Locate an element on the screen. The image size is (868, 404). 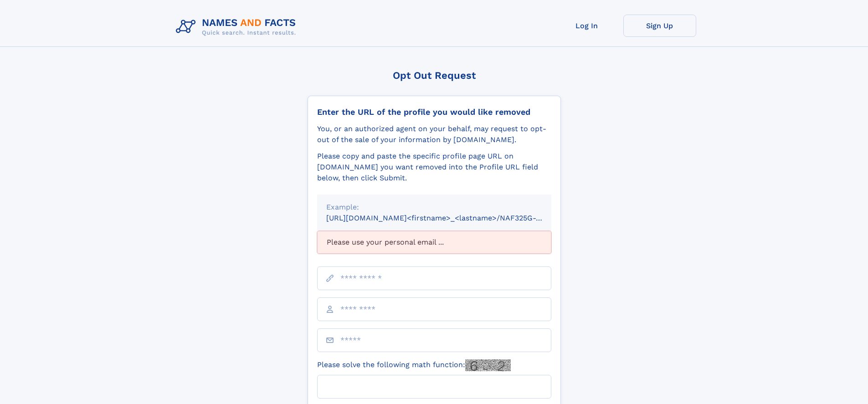
div: Enter the URL of the profile you would like removed is located at coordinates (434, 112).